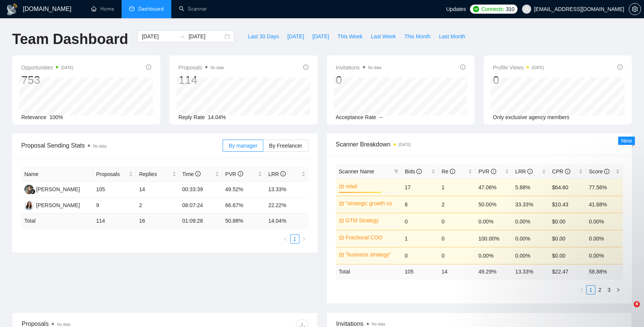 The width and height of the screenshot is (644, 327). What do you see at coordinates (494, 238) in the screenshot?
I see `td: 100.00%` at bounding box center [494, 238].